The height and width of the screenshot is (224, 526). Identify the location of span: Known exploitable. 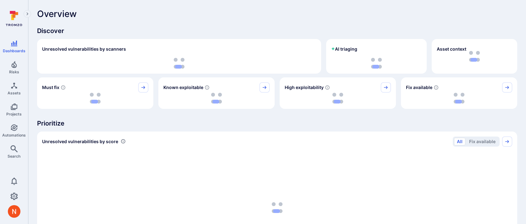
(183, 87).